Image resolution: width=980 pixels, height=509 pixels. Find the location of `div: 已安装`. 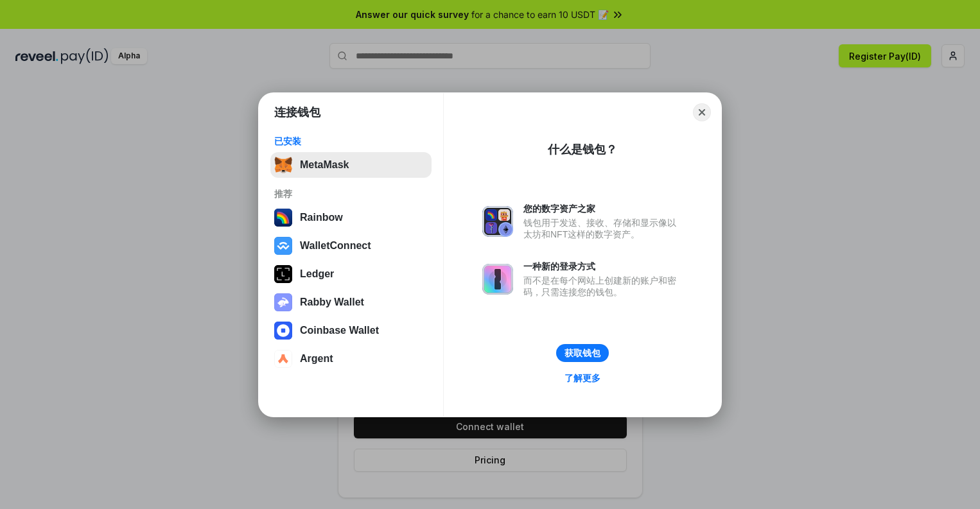

div: 已安装 is located at coordinates (350, 141).